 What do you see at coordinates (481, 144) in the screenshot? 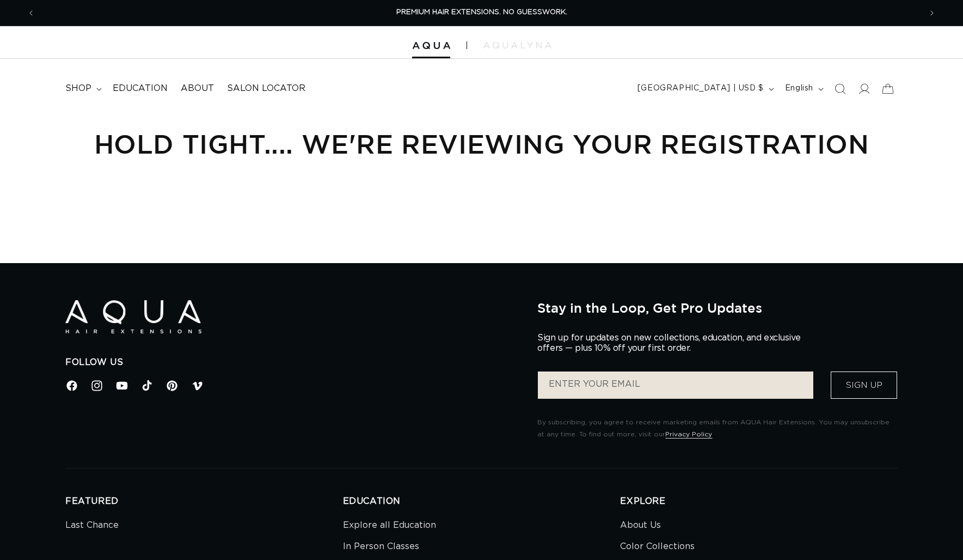
I see `h1: Hold Tight.... we're reviewing your Registration` at bounding box center [481, 144].